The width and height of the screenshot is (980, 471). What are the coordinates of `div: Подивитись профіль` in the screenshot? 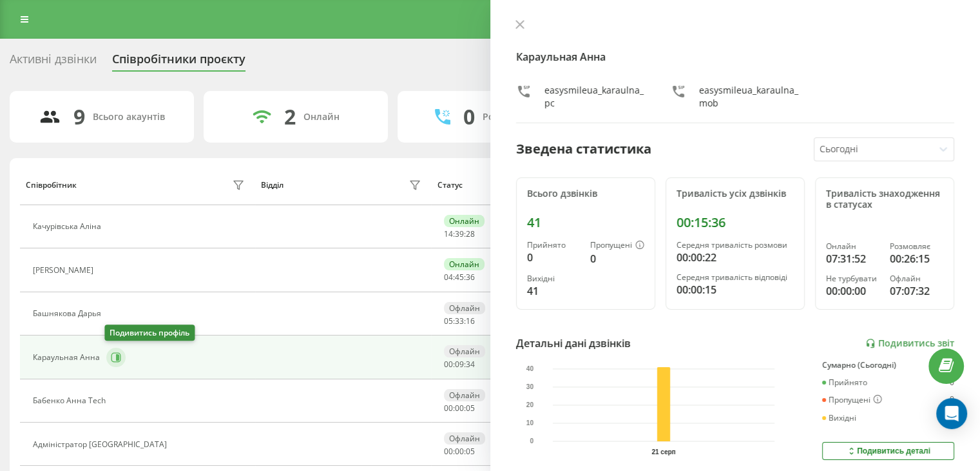 It's located at (149, 332).